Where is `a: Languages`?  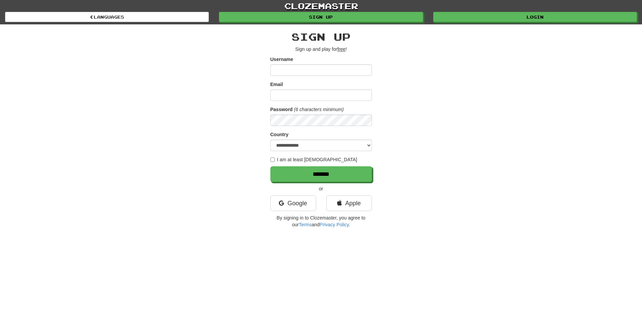
a: Languages is located at coordinates (107, 17).